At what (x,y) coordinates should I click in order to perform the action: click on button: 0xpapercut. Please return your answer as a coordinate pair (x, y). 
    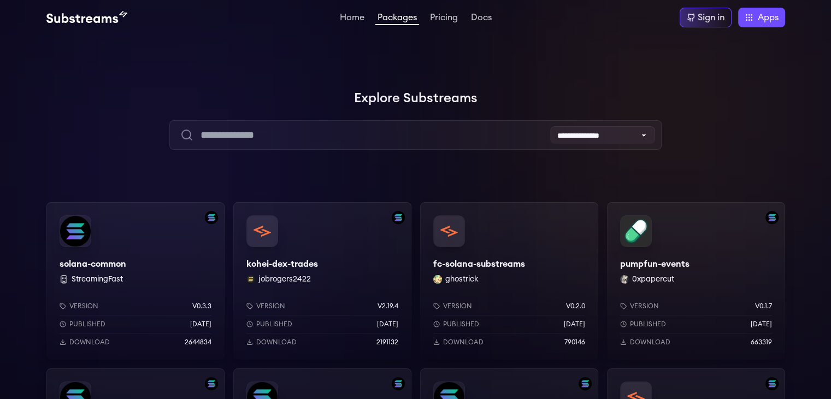
    Looking at the image, I should click on (653, 279).